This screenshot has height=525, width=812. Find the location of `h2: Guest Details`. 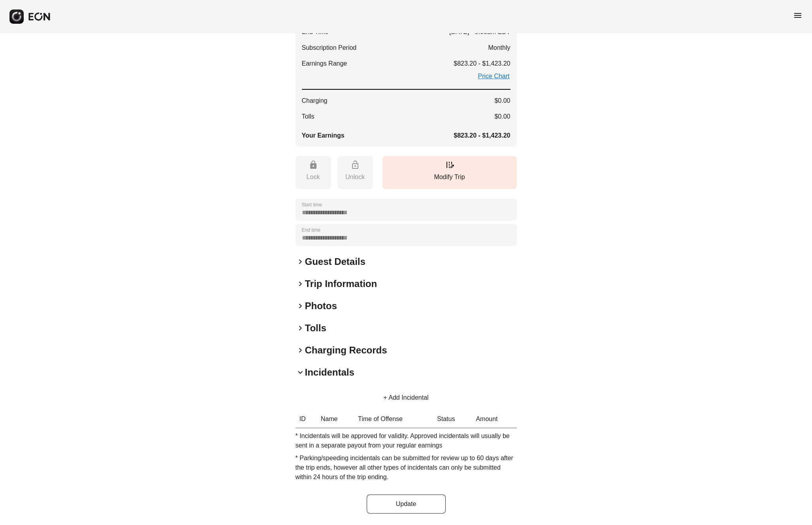

h2: Guest Details is located at coordinates (335, 262).